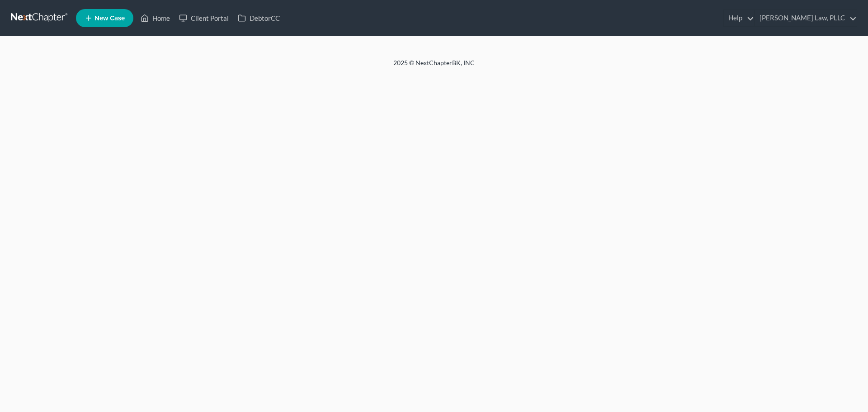 The height and width of the screenshot is (412, 868). Describe the element at coordinates (204, 18) in the screenshot. I see `a: Client Portal` at that location.